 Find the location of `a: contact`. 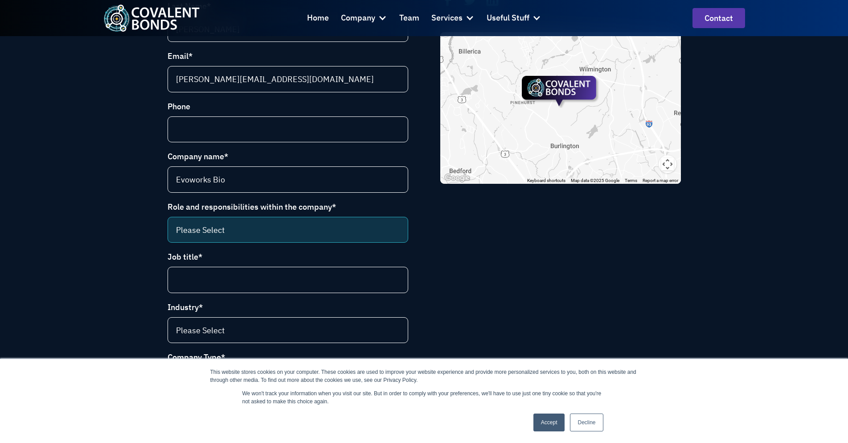

a: contact is located at coordinates (719, 18).